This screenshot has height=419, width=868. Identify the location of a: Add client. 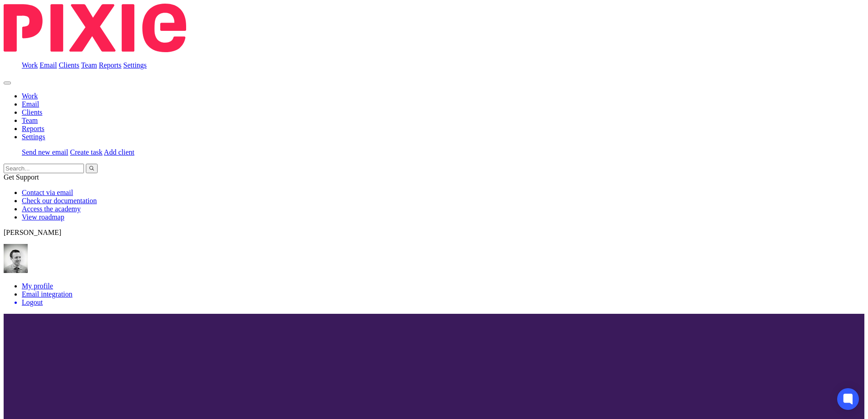
(119, 152).